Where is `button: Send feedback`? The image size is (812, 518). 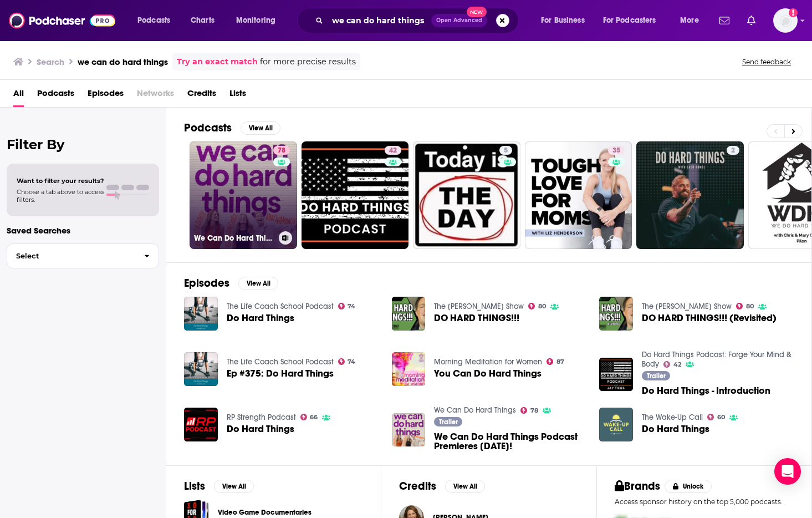 button: Send feedback is located at coordinates (766, 61).